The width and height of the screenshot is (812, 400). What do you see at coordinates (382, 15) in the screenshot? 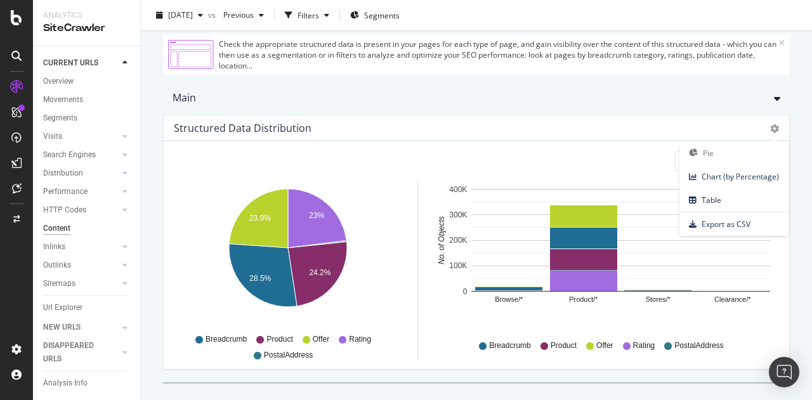
I see `span: Segments` at bounding box center [382, 15].